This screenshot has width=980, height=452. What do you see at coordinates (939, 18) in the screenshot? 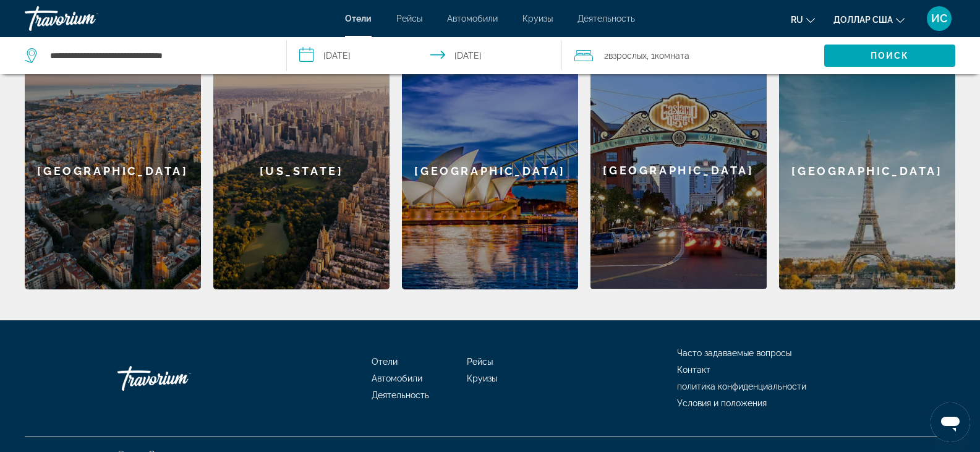
I see `font: ИС` at bounding box center [939, 18].